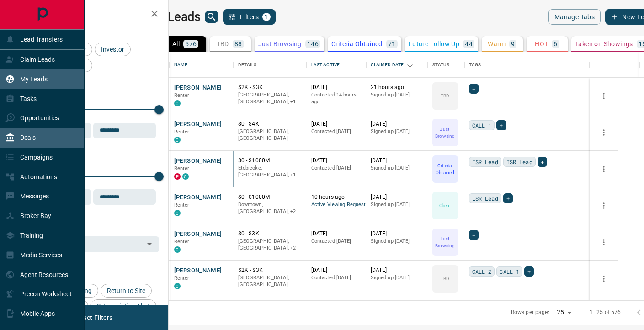 The width and height of the screenshot is (644, 330). What do you see at coordinates (267, 17) in the screenshot?
I see `span: 1` at bounding box center [267, 17].